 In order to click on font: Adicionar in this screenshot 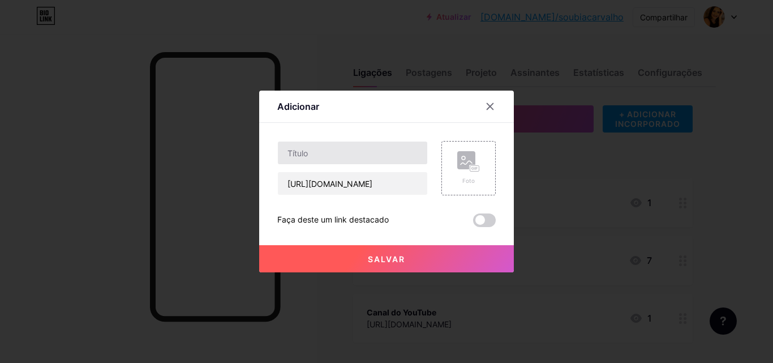, I will do `click(298, 106)`.